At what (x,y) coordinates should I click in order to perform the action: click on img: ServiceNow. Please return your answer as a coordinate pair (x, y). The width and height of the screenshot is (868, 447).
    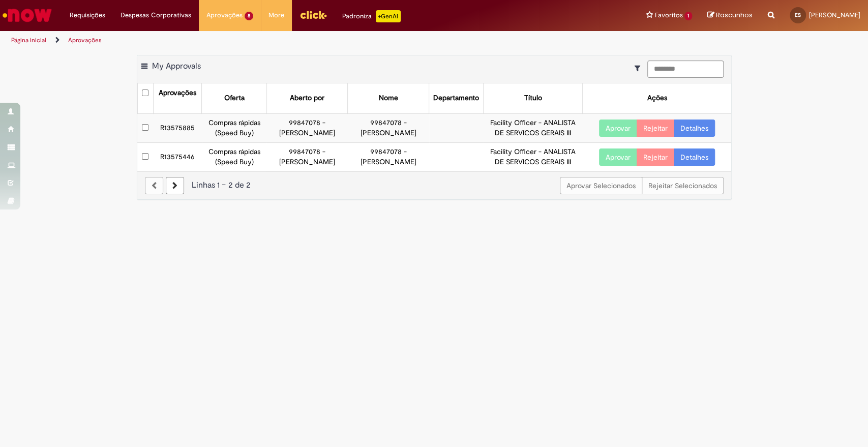
    Looking at the image, I should click on (27, 15).